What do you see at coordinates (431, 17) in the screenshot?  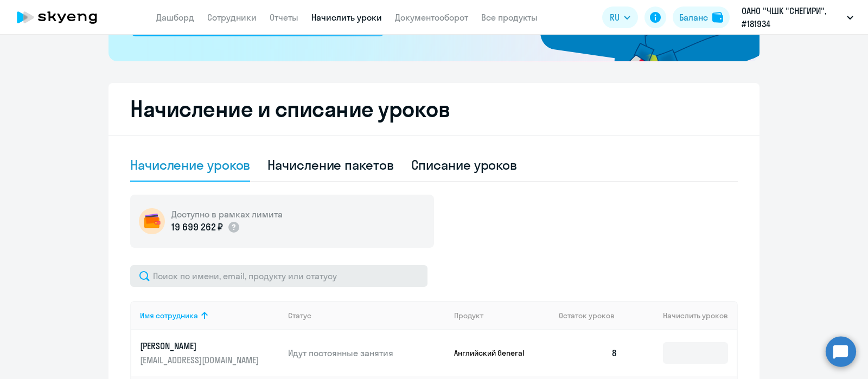 I see `a: Документооборот` at bounding box center [431, 17].